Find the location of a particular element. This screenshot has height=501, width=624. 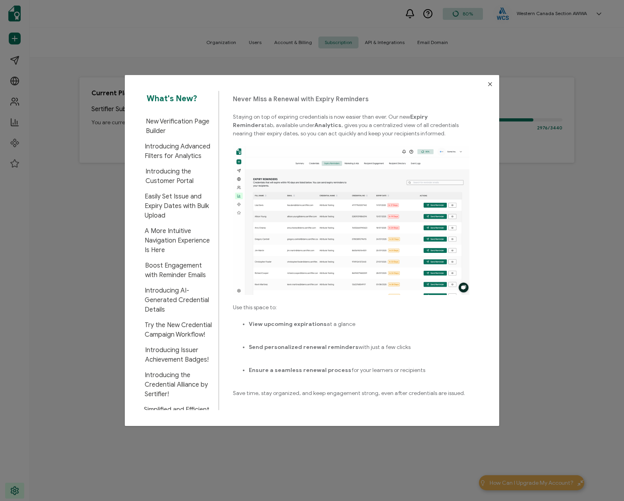

strong: Ensure a seamless renewal process is located at coordinates (300, 370).